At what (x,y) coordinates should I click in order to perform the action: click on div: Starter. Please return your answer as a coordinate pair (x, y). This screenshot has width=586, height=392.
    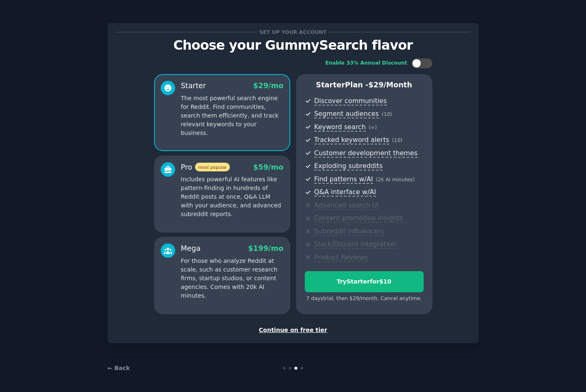
    Looking at the image, I should click on (194, 85).